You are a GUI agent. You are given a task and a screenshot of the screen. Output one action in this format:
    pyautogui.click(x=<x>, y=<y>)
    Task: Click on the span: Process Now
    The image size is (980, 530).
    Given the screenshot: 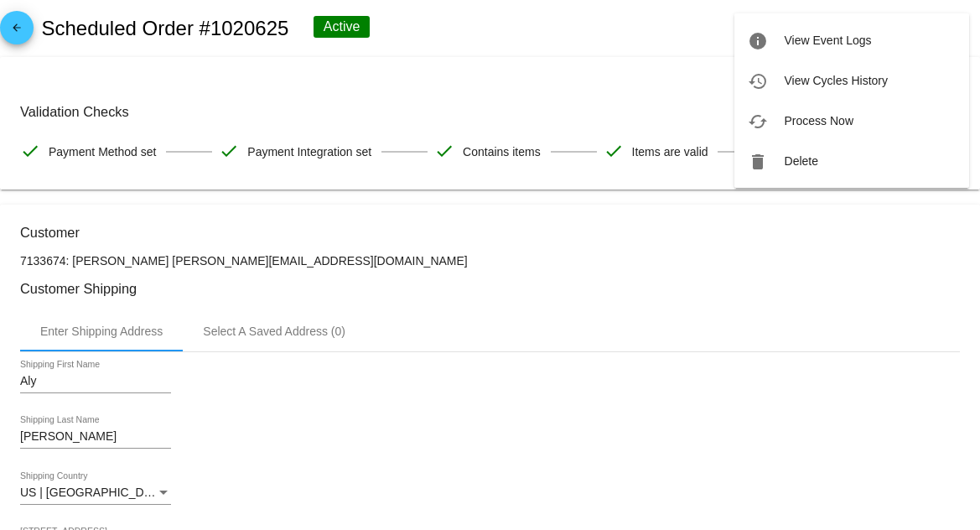 What is the action you would take?
    pyautogui.click(x=819, y=121)
    